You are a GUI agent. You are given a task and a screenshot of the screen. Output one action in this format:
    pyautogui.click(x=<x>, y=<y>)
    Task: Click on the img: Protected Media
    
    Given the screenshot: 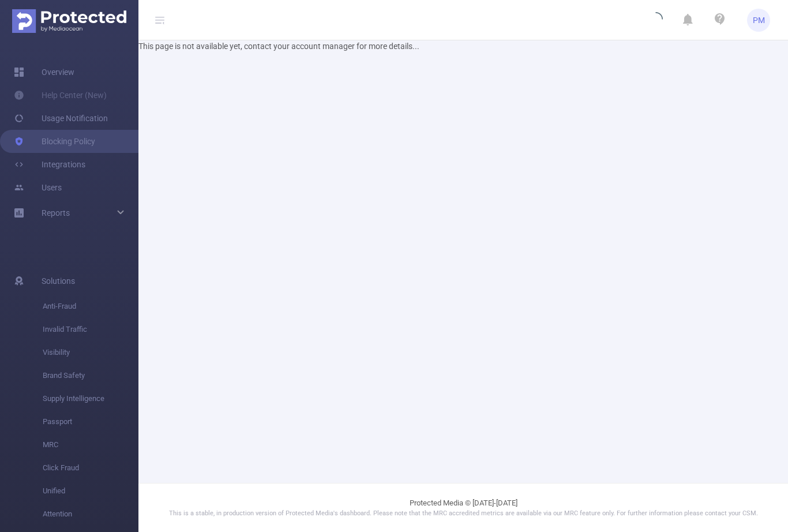 What is the action you would take?
    pyautogui.click(x=69, y=21)
    